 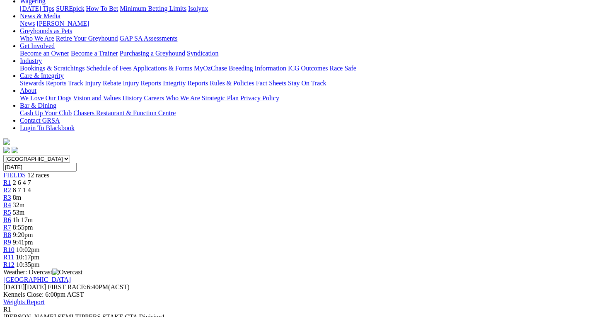 I want to click on div: Industry, so click(x=313, y=68).